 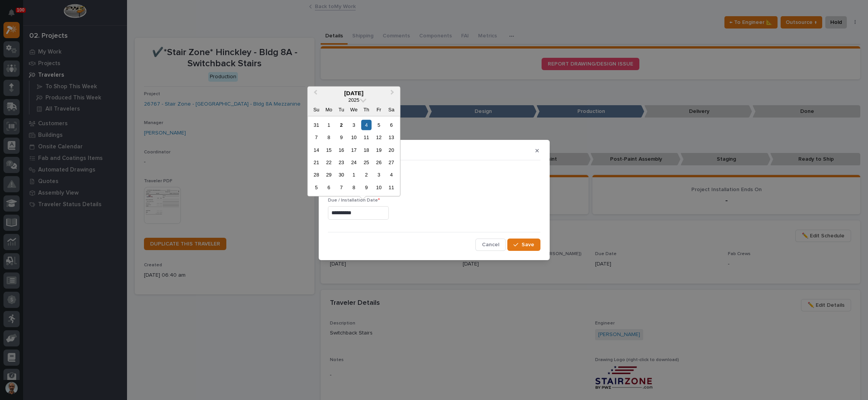 I want to click on div: Choose Monday, October 6th, 2025, so click(x=329, y=187).